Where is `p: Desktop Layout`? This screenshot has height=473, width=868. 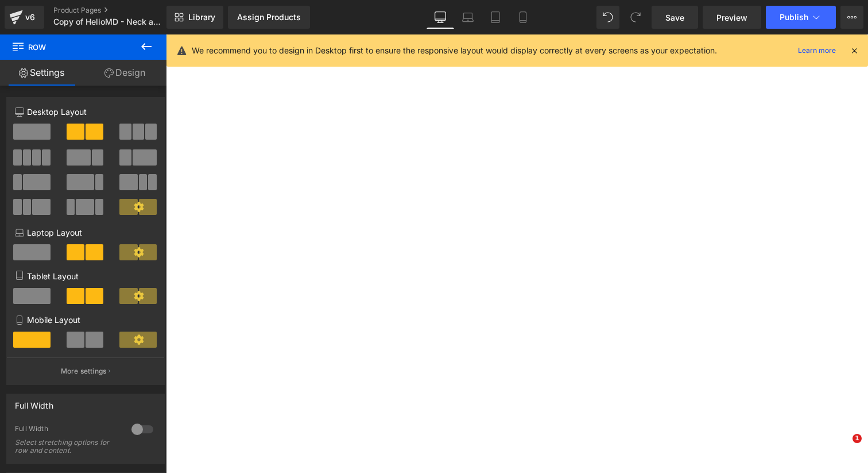
p: Desktop Layout is located at coordinates (86, 112).